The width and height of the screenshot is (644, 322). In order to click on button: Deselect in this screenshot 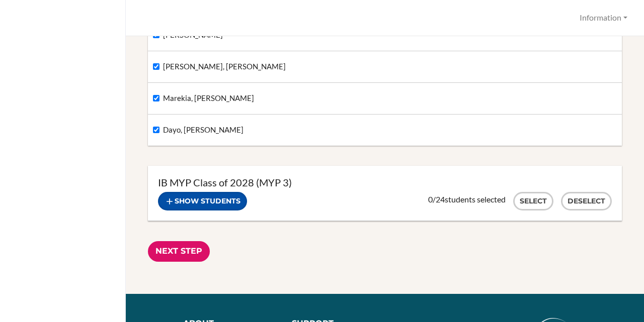, I will do `click(586, 201)`.